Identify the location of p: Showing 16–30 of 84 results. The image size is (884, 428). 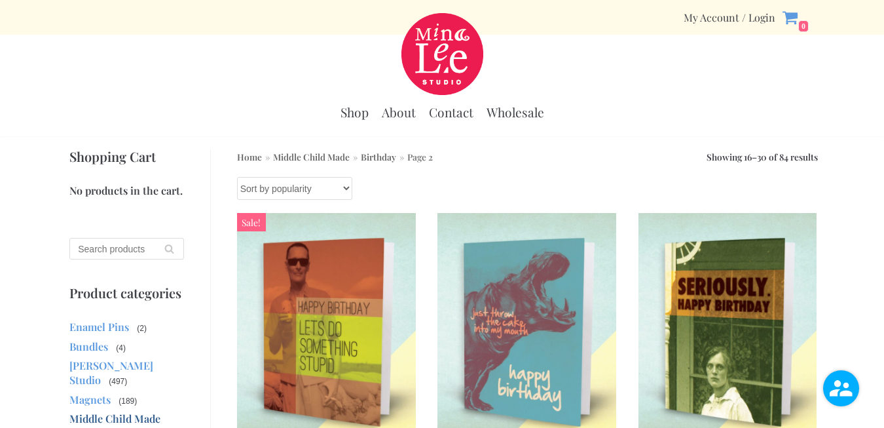
(762, 156).